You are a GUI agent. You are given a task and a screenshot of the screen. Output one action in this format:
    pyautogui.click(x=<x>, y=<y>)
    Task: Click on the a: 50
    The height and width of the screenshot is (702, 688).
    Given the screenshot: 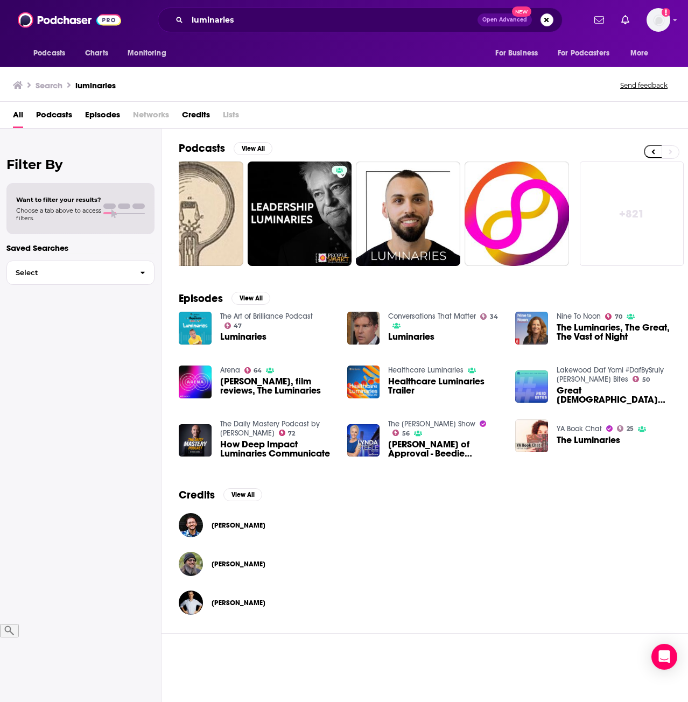 What is the action you would take?
    pyautogui.click(x=641, y=379)
    